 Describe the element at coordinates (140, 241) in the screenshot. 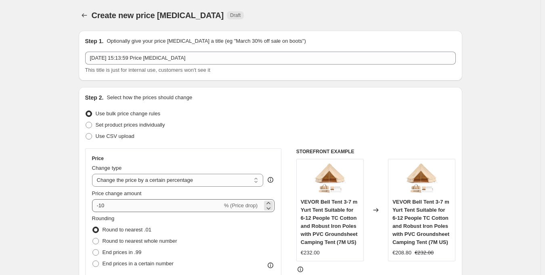

I see `span: Round to nearest whole number` at that location.